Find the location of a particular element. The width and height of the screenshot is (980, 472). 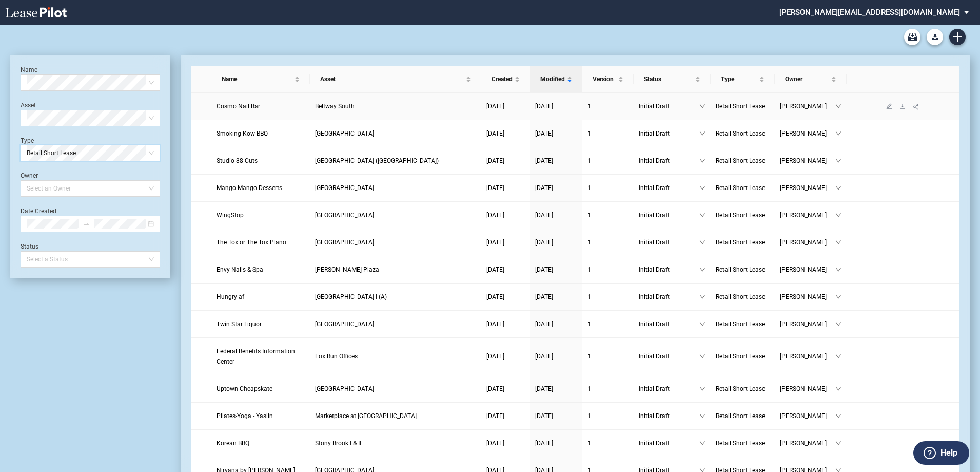

label: Type is located at coordinates (28, 141).